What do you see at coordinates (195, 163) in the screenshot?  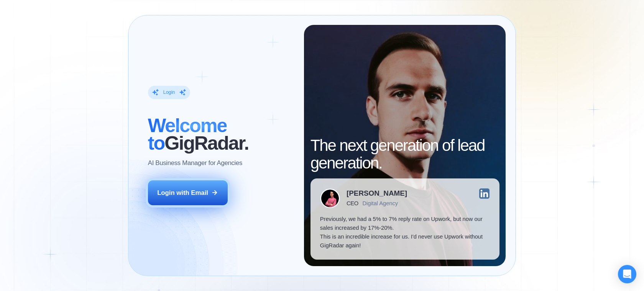 I see `p: AI Business Manager for Agencies` at bounding box center [195, 163].